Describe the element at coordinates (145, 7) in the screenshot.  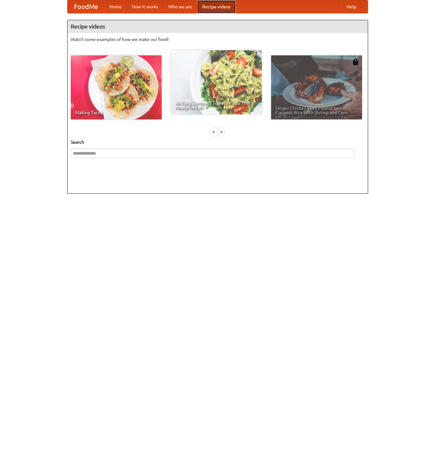
I see `a: How it works` at that location.